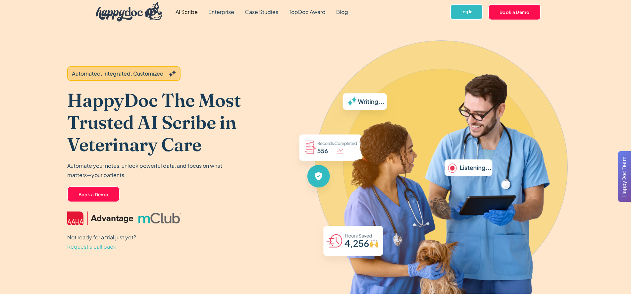 The width and height of the screenshot is (631, 302). I want to click on img: AAHA Advantage logo, so click(100, 218).